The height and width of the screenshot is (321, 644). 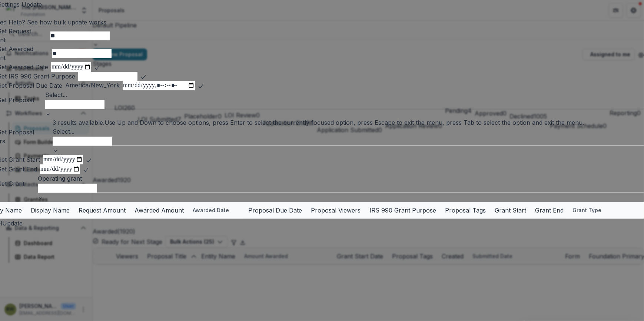 What do you see at coordinates (403, 210) in the screenshot?
I see `div: IRS 990 Grant Purpose` at bounding box center [403, 210].